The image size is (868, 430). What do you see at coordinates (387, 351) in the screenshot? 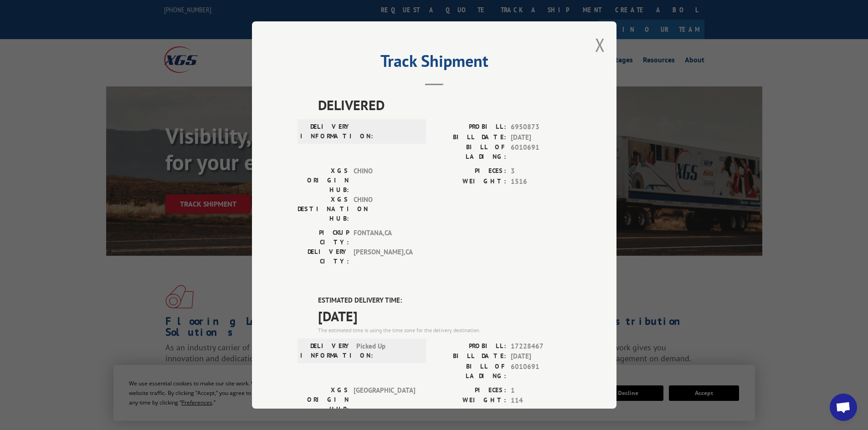
I see `span: Picked Up` at bounding box center [387, 351].